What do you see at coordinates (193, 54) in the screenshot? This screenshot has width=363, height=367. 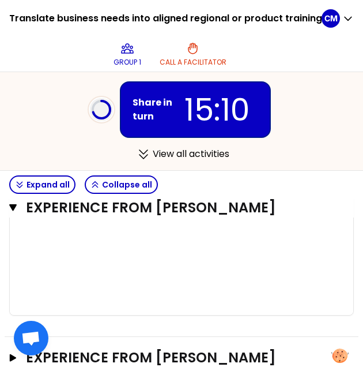 I see `button: Call a facilitator` at bounding box center [193, 54].